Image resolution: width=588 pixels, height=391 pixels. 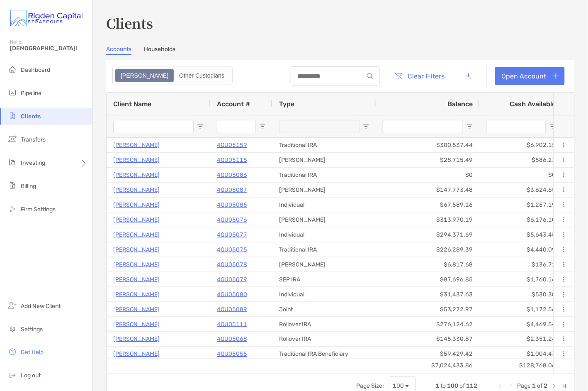 What do you see at coordinates (232, 354) in the screenshot?
I see `a: 4QU05055` at bounding box center [232, 354].